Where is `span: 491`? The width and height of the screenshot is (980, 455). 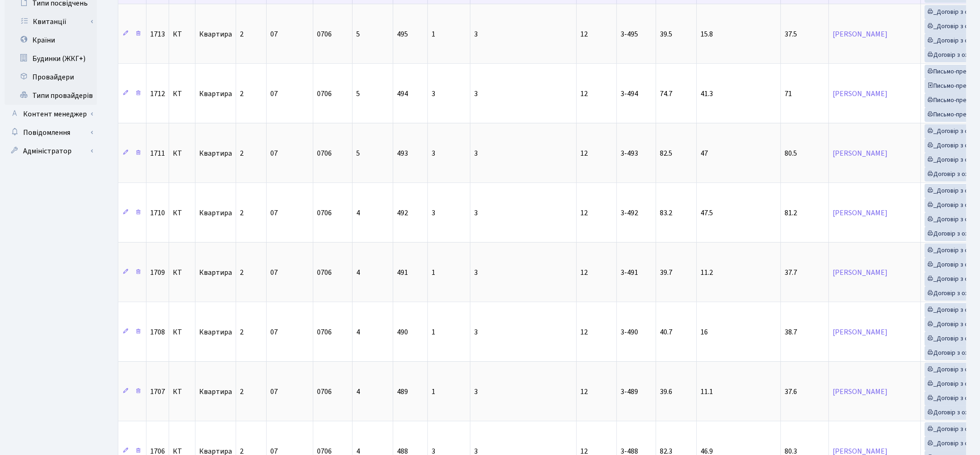
span: 491 is located at coordinates (402, 272).